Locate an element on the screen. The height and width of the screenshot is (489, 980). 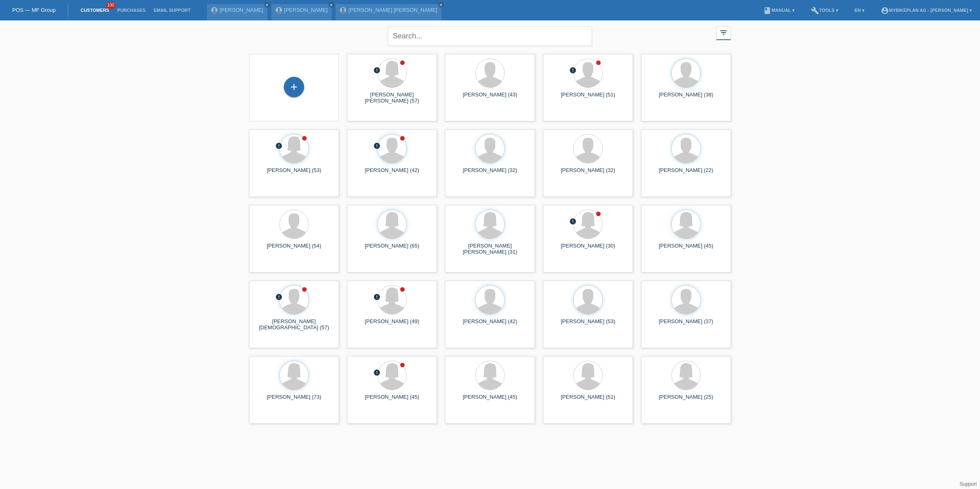
i: book is located at coordinates (768, 11).